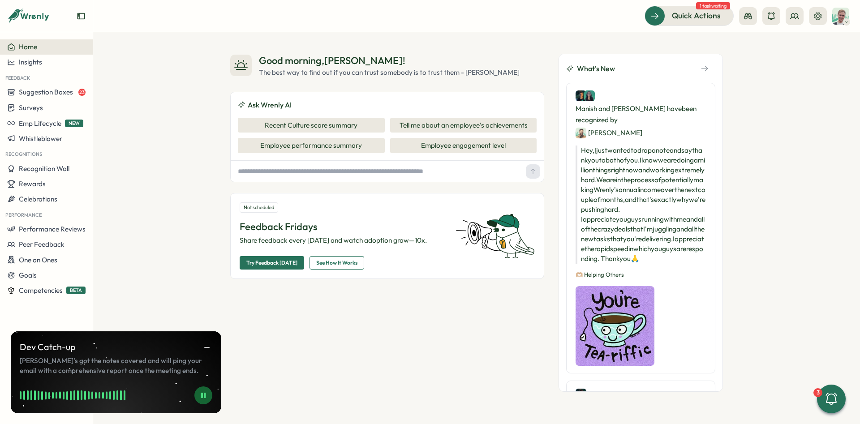  I want to click on span: What's New, so click(596, 69).